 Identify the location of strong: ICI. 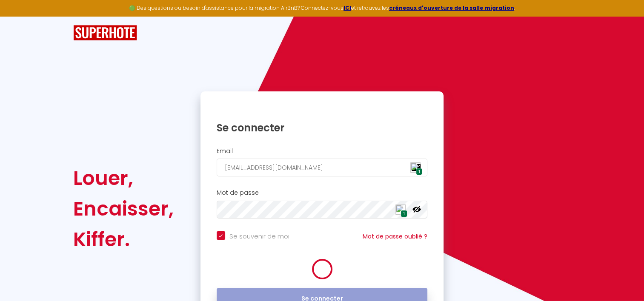
(347, 8).